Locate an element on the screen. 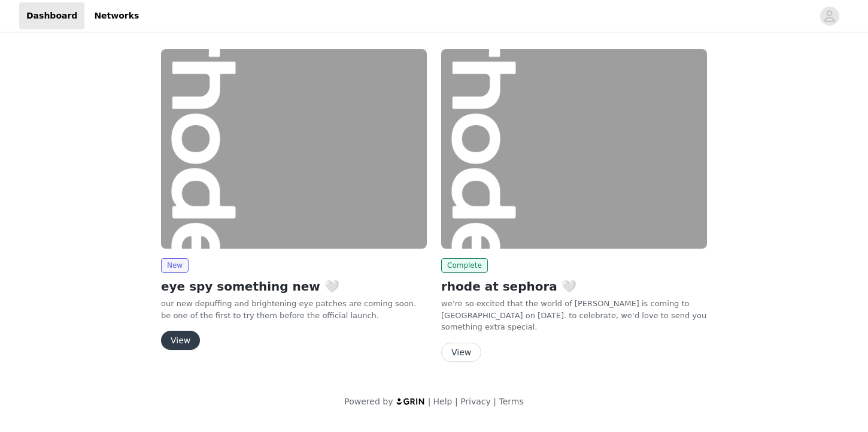  span: Complete is located at coordinates (464, 266).